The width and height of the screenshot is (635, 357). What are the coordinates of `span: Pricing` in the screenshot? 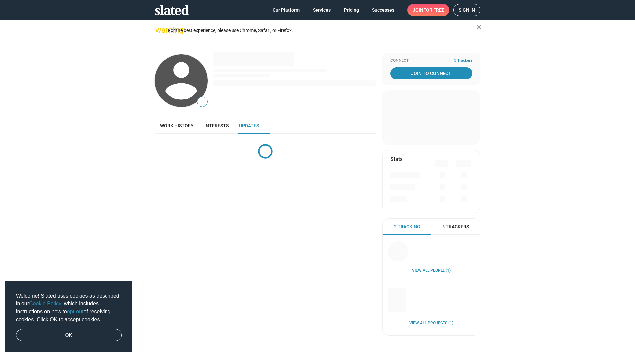 It's located at (351, 10).